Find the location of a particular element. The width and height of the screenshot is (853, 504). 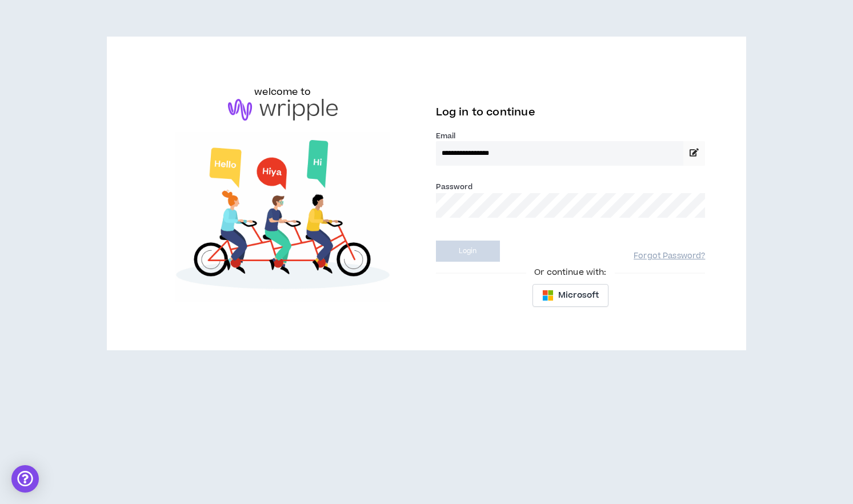

img: logo-brand.png is located at coordinates (283, 110).